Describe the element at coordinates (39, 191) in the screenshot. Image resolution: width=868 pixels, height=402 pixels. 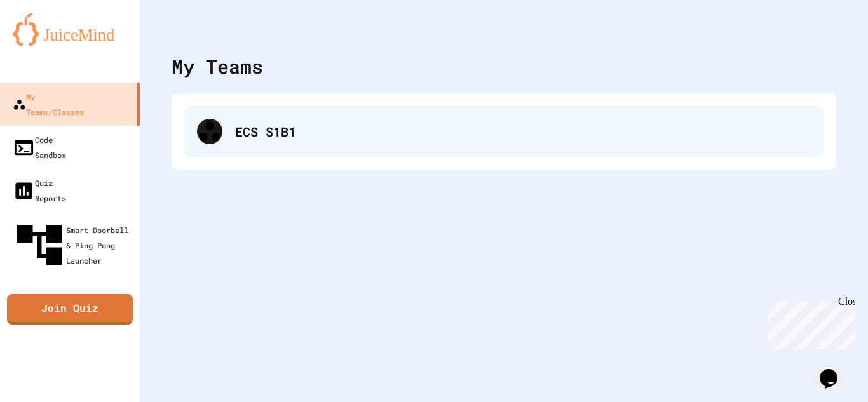
I see `div: Quiz Reports` at that location.